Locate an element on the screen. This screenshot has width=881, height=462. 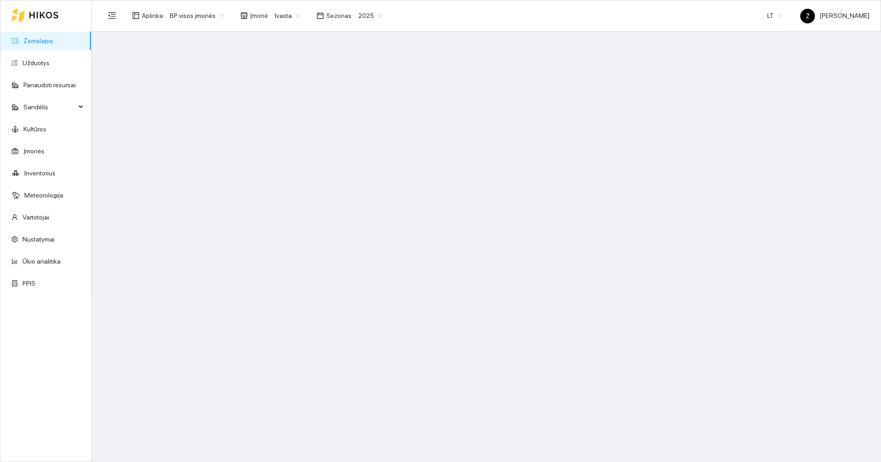
a: Kultūros is located at coordinates (35, 129).